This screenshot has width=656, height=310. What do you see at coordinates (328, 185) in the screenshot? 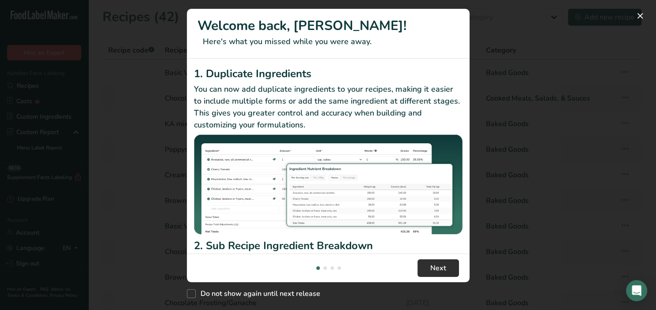
I see `img: Duplicate Ingredients` at bounding box center [328, 185].